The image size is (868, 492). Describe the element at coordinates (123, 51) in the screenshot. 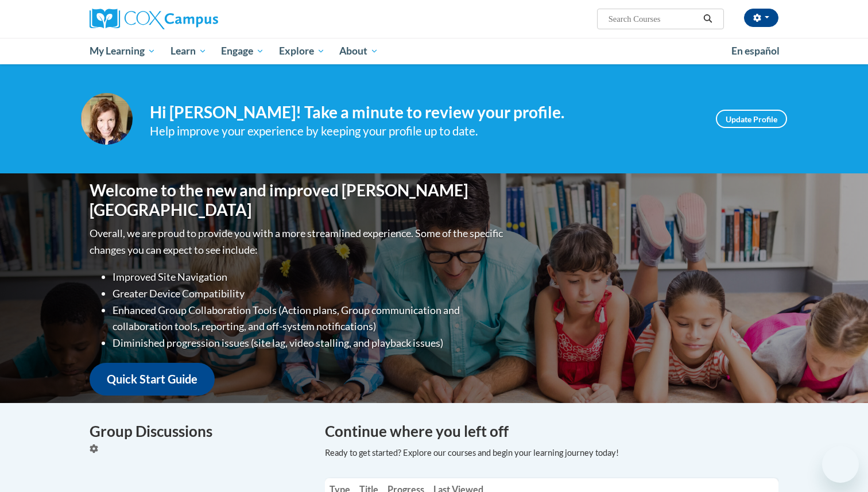

I see `span: My Learning` at that location.